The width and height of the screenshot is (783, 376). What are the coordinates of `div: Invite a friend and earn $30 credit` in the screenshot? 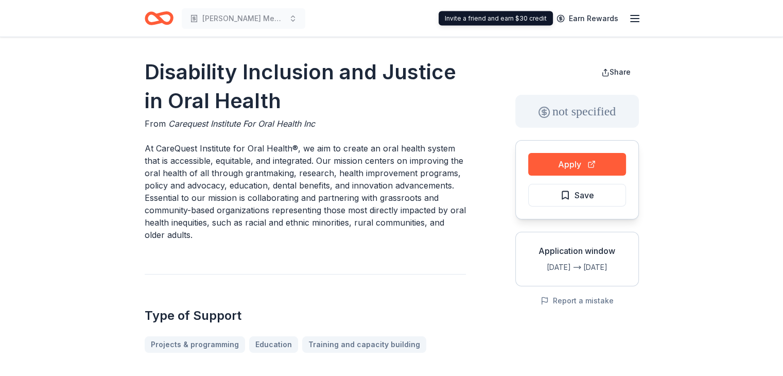 It's located at (496, 19).